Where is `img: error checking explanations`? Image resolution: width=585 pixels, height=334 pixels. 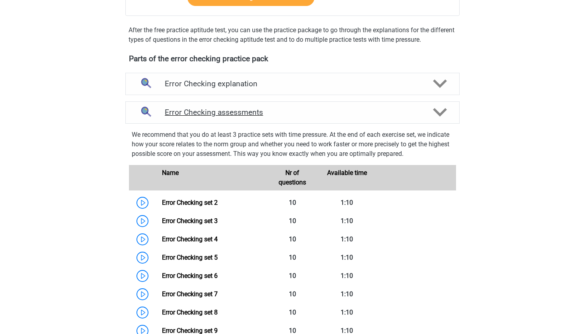 img: error checking explanations is located at coordinates (145, 84).